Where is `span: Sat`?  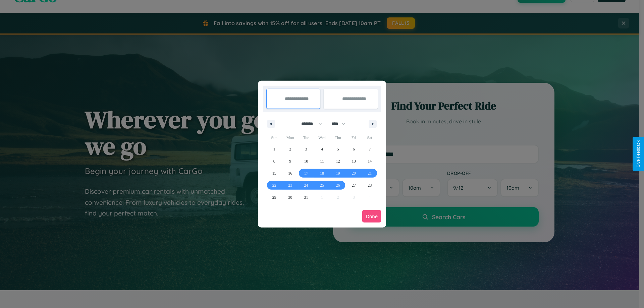 span: Sat is located at coordinates (370, 138).